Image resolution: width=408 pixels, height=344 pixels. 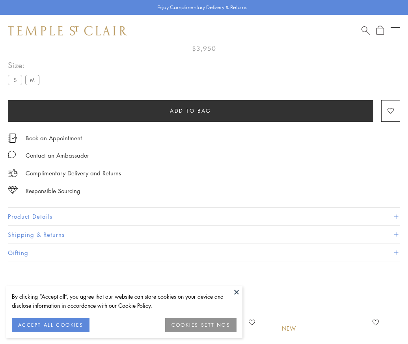 I want to click on img: MessageIcon-01_2.svg, so click(x=12, y=155).